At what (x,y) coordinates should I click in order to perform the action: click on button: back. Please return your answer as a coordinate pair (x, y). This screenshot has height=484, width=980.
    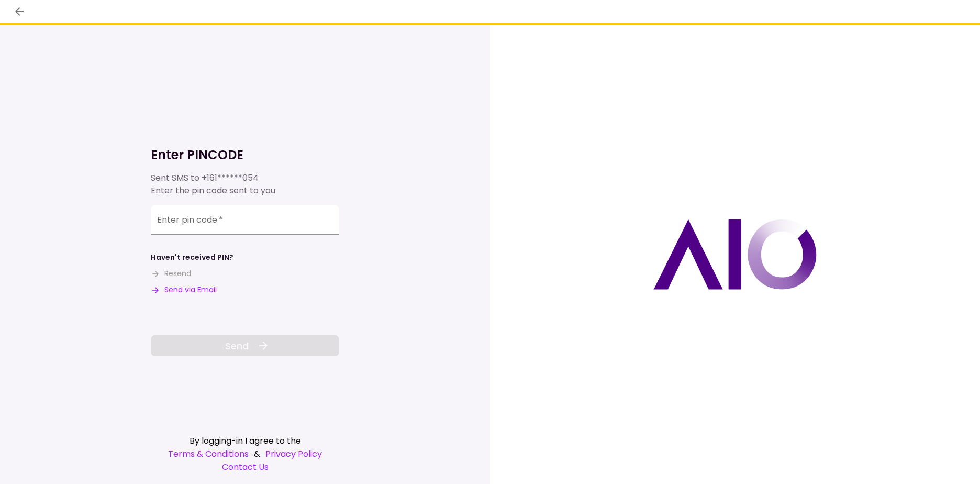
    Looking at the image, I should click on (19, 12).